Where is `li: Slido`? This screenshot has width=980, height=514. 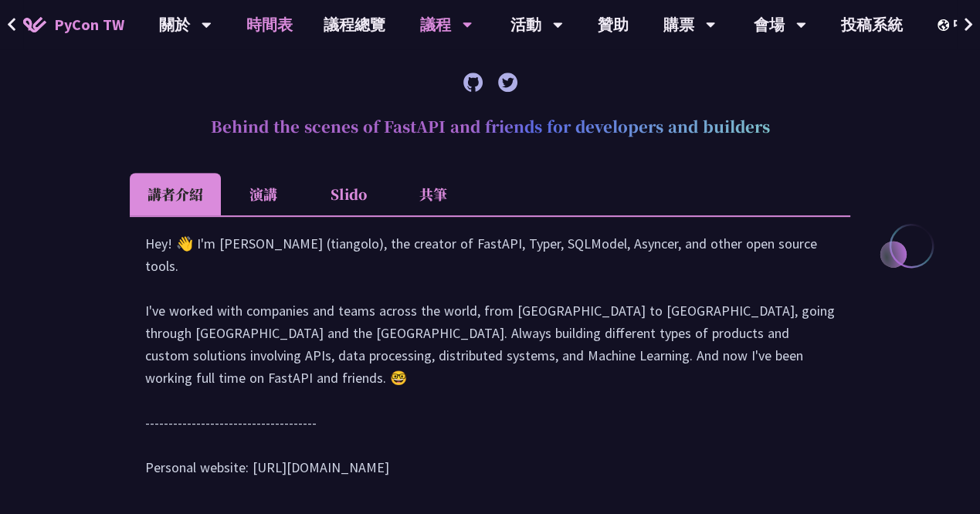
li: Slido is located at coordinates (348, 194).